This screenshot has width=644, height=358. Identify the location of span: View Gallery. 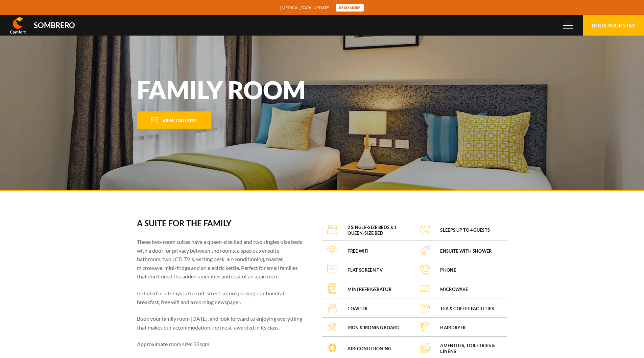
(179, 120).